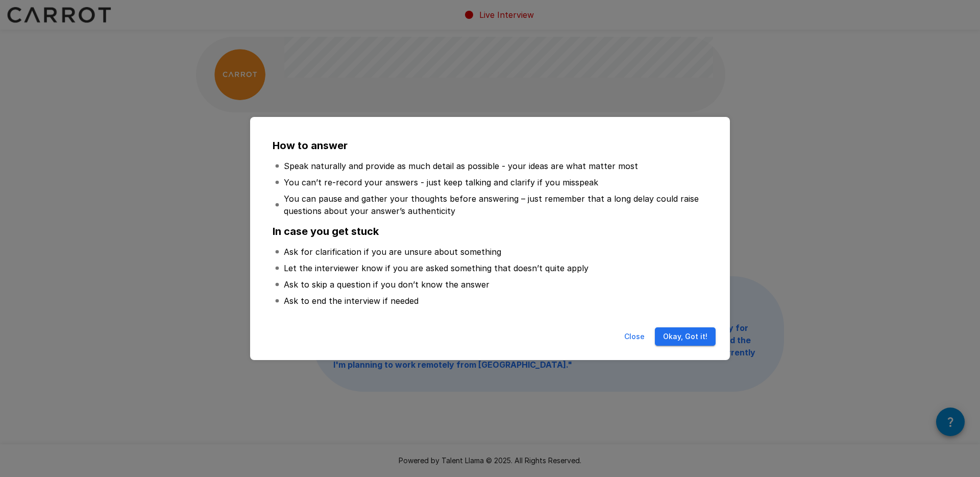  What do you see at coordinates (351, 301) in the screenshot?
I see `p: Ask to end the interview if needed` at bounding box center [351, 301].